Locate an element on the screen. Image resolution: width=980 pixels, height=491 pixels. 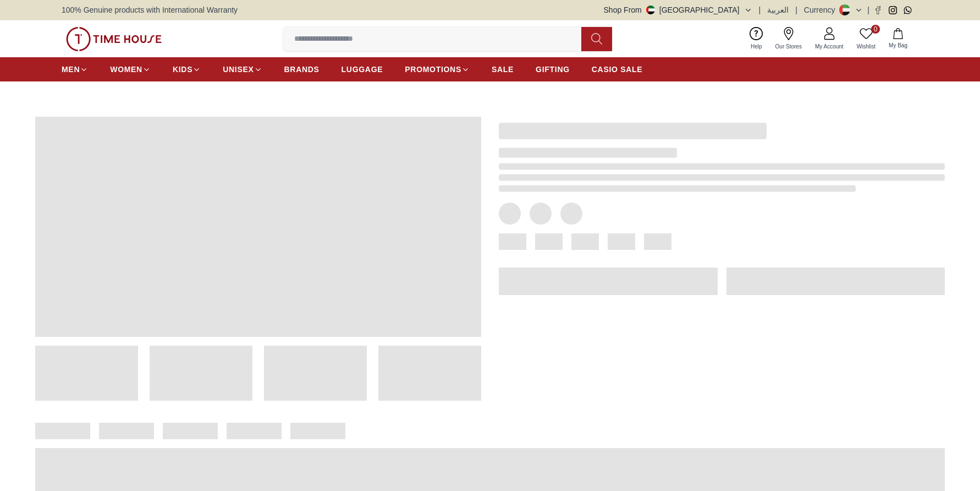
span: My Bag is located at coordinates (898, 45).